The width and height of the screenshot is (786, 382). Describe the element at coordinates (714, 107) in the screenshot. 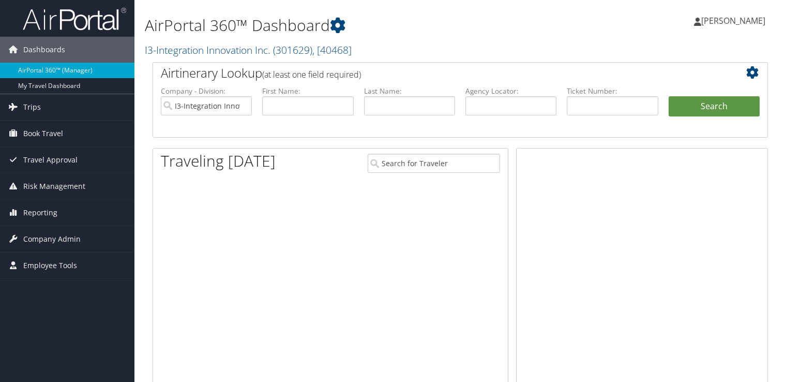

I see `button: Search` at that location.